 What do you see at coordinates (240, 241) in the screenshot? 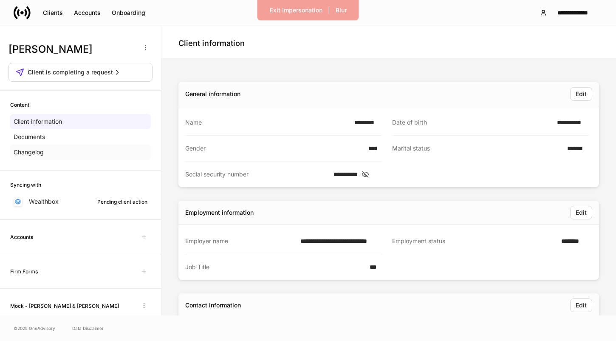
I see `div: Employer name` at bounding box center [240, 241].